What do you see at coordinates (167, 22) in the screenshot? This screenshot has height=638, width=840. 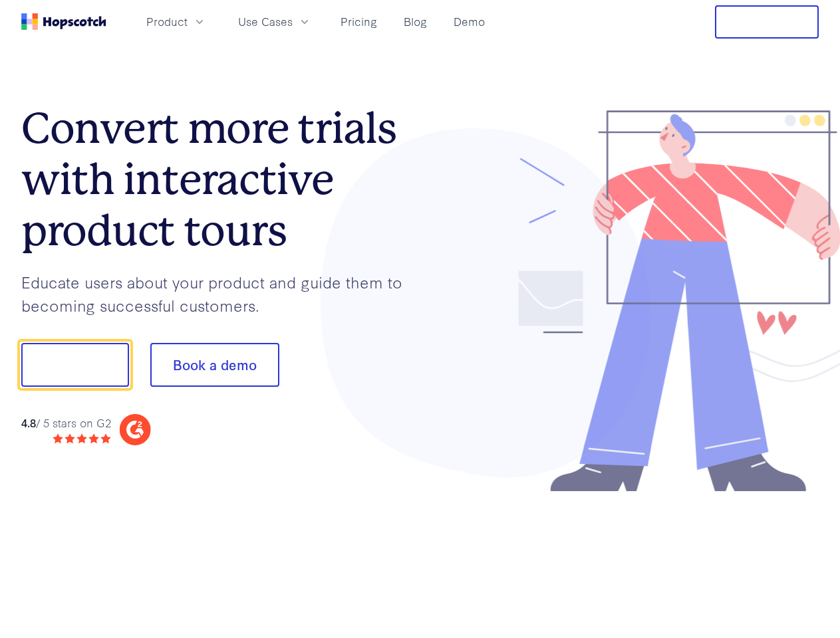 I see `span: Product` at bounding box center [167, 22].